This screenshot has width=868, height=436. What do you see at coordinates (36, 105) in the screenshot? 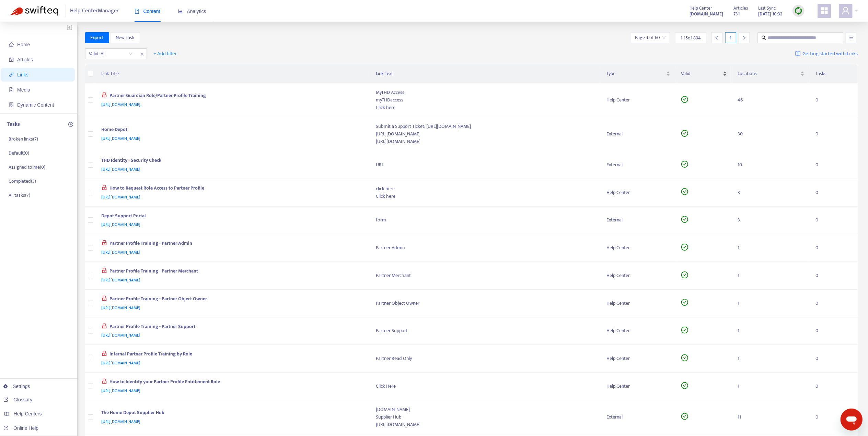
I see `span: Dynamic Content` at bounding box center [36, 105].